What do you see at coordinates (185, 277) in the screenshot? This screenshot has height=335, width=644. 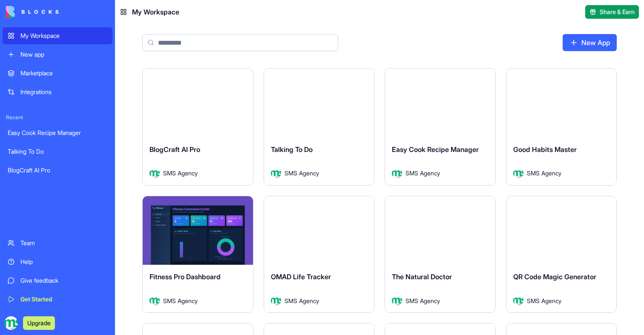 I see `span: Fitness Pro Dashboard` at bounding box center [185, 277].